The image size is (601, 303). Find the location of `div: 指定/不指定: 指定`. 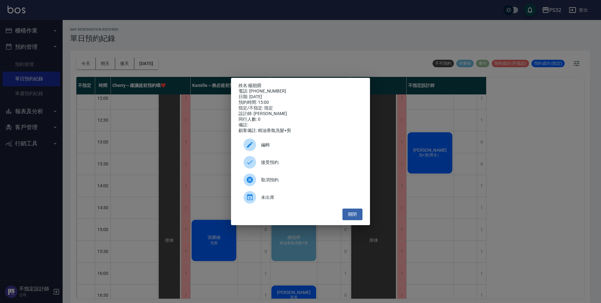

div: 指定/不指定: 指定 is located at coordinates (300, 108).